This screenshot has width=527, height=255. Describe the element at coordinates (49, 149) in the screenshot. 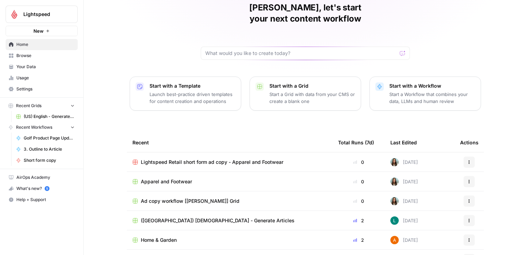

I see `span: 3. Outline to Article` at that location.